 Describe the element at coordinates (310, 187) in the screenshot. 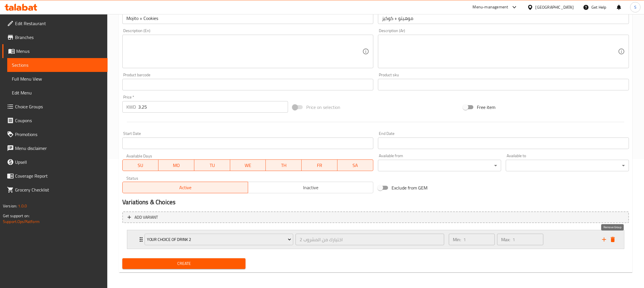

I see `button: Inactive` at that location.